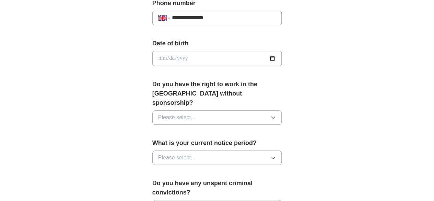 The height and width of the screenshot is (201, 434). Describe the element at coordinates (217, 188) in the screenshot. I see `label: Do you have any unspent criminal convictions?` at that location.